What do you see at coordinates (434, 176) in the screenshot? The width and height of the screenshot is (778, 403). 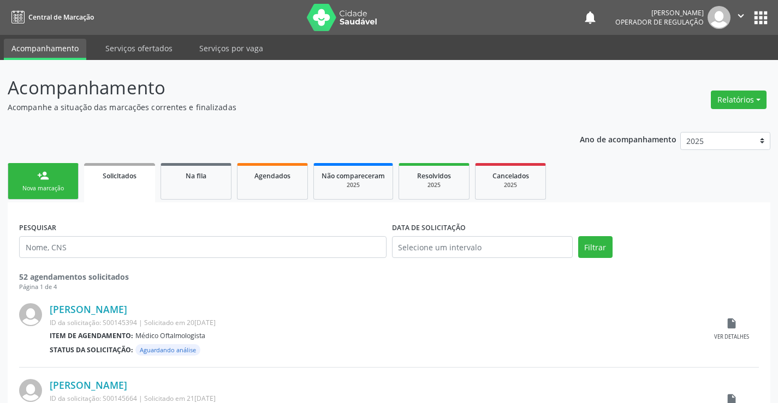 I see `span: Resolvidos` at bounding box center [434, 176].